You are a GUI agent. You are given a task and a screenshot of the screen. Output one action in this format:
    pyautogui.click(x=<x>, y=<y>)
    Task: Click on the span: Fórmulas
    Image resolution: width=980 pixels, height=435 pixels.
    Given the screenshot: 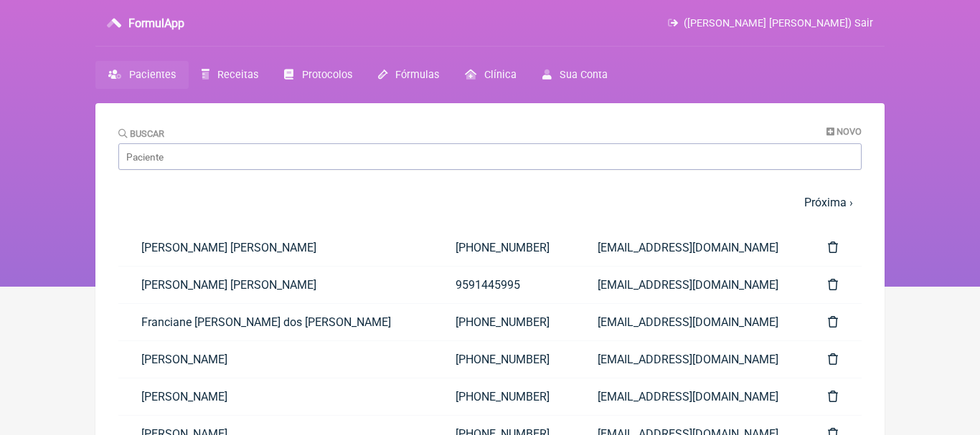 What is the action you would take?
    pyautogui.click(x=417, y=75)
    